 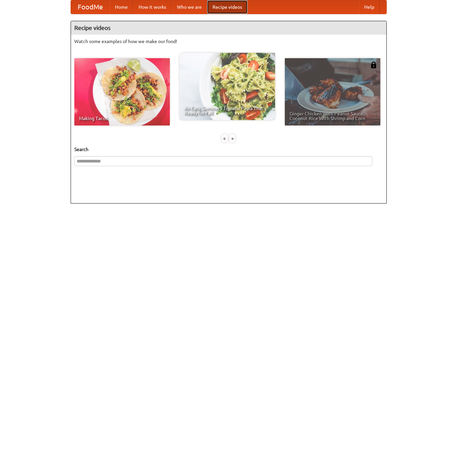 I want to click on a: Who we are, so click(x=189, y=7).